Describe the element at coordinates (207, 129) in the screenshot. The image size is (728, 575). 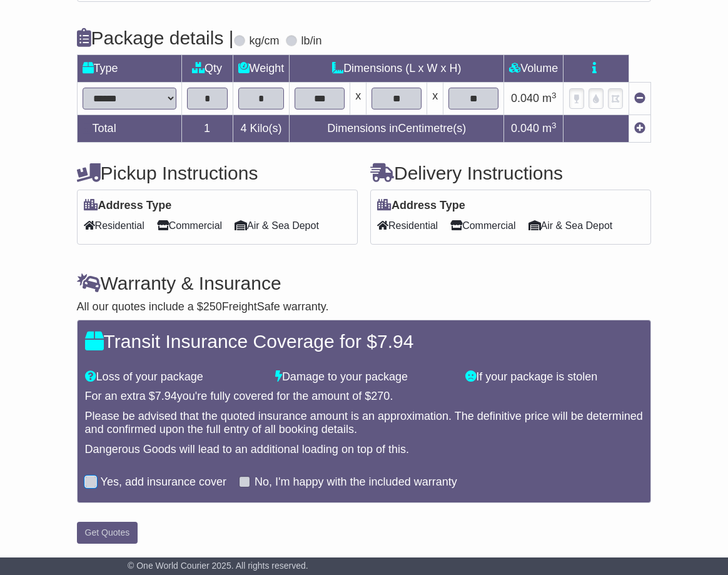
I see `td: 1` at that location.